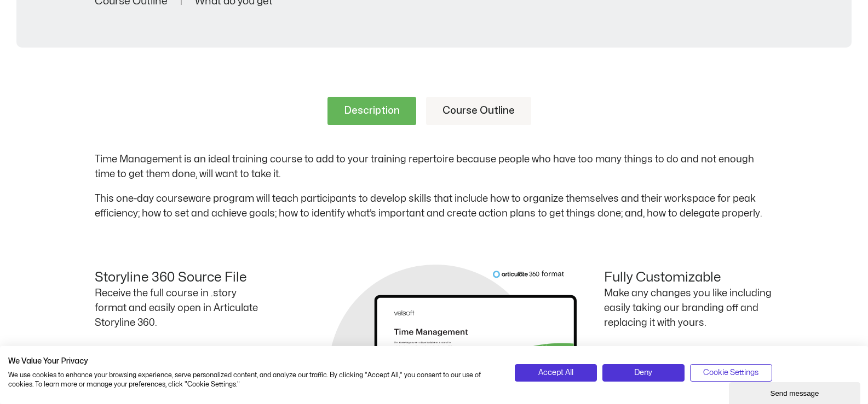 The image size is (868, 404). Describe the element at coordinates (479, 111) in the screenshot. I see `a: Course Outline` at that location.